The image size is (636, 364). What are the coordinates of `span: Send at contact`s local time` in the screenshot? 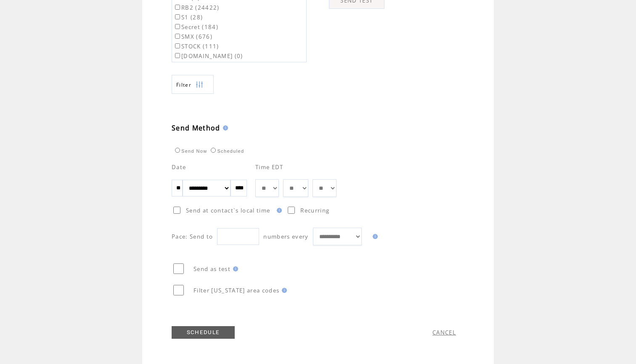 It's located at (228, 210).